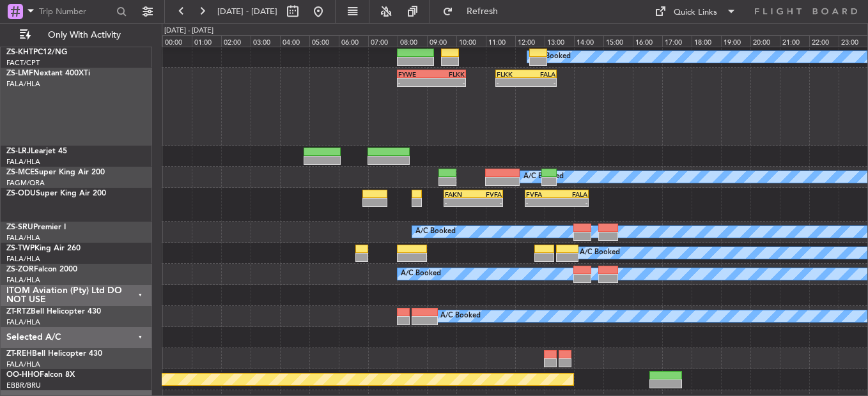 This screenshot has width=868, height=396. I want to click on div: FAKN, so click(459, 194).